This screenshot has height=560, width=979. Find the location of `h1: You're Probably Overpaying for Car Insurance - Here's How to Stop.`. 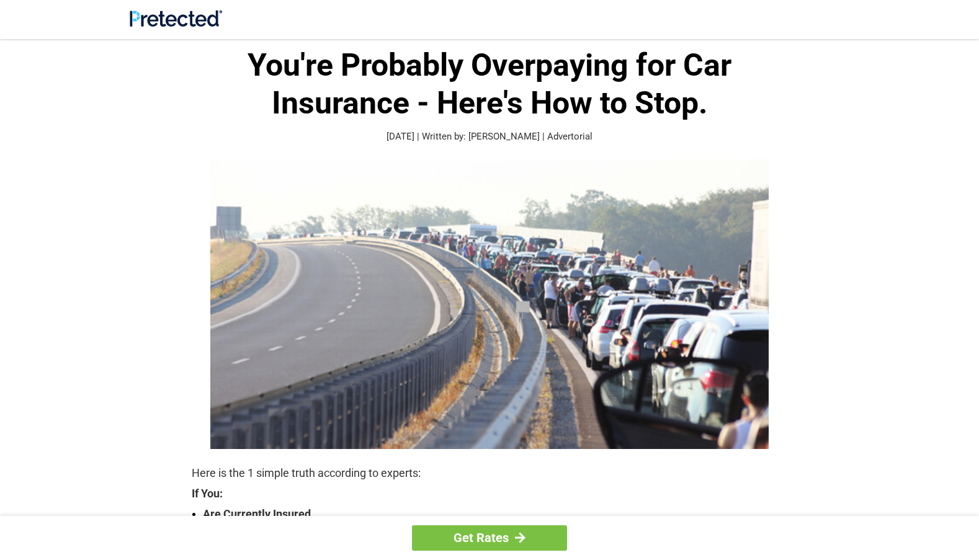

h1: You're Probably Overpaying for Car Insurance - Here's How to Stop. is located at coordinates (490, 84).